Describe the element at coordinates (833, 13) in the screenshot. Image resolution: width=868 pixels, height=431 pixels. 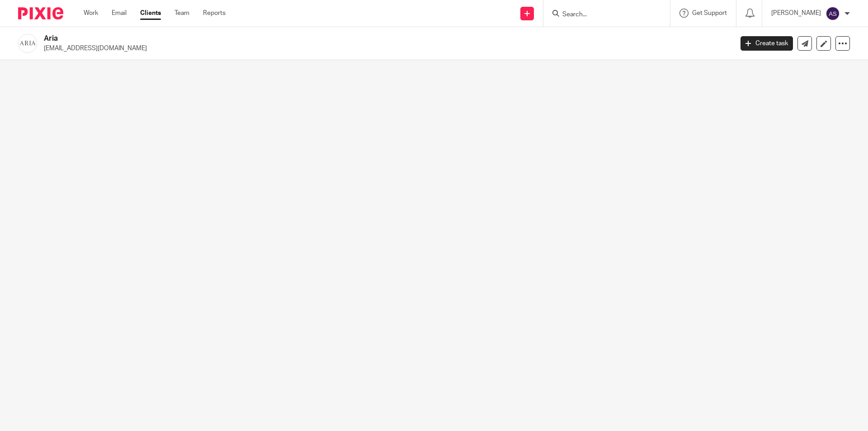
I see `img: svg%3E` at that location.